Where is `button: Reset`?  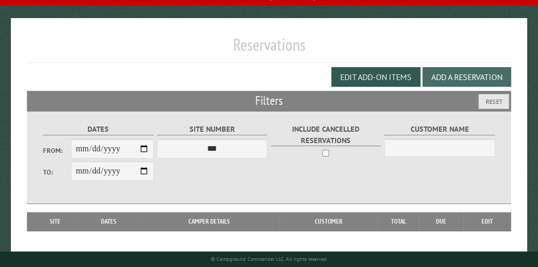
button: Reset is located at coordinates (493, 101).